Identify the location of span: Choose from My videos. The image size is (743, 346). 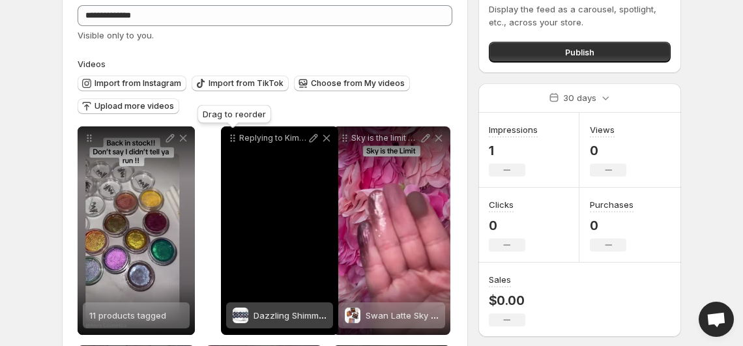
(358, 83).